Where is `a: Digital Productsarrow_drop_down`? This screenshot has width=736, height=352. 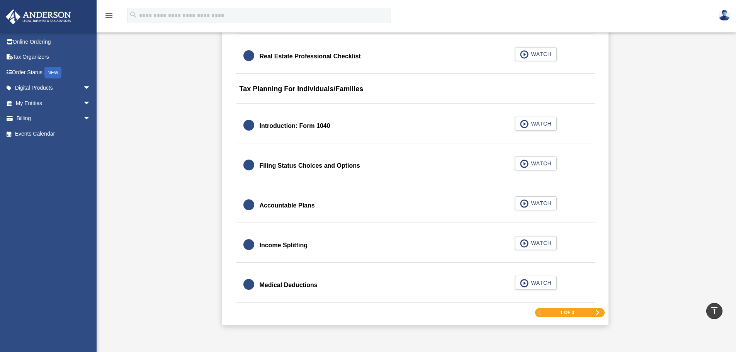 a: Digital Productsarrow_drop_down is located at coordinates (54, 88).